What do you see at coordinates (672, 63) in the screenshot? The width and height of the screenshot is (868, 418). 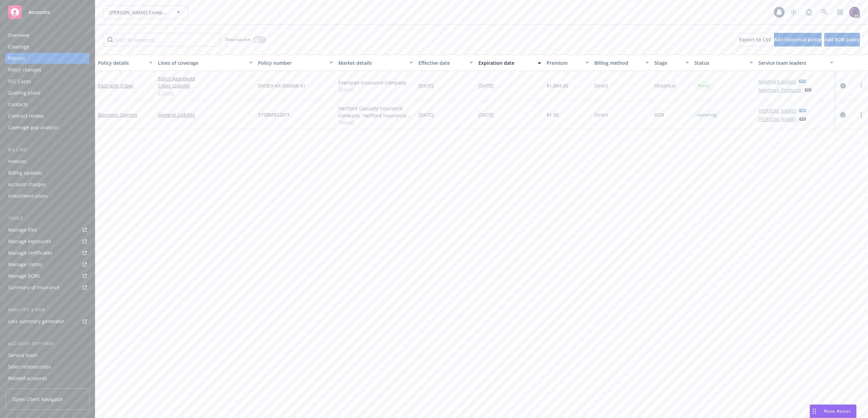 I see `button: Stage` at bounding box center [672, 63].